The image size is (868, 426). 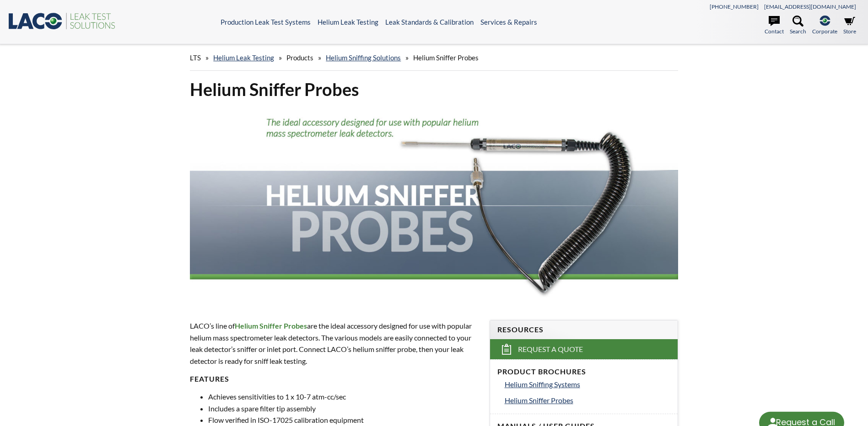 I want to click on a: Services & Repairs, so click(x=509, y=22).